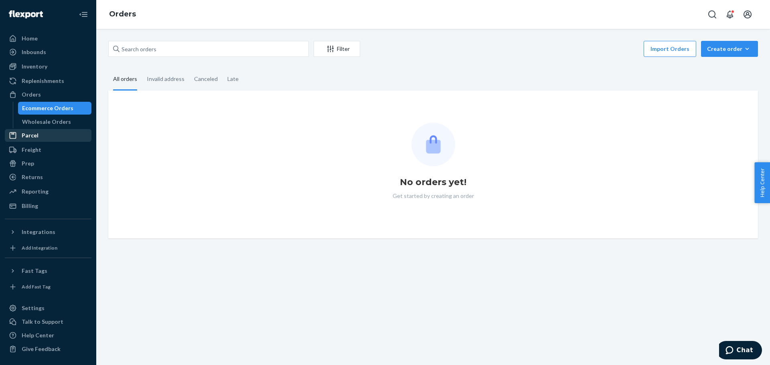  Describe the element at coordinates (43, 81) in the screenshot. I see `div: Replenishments` at that location.